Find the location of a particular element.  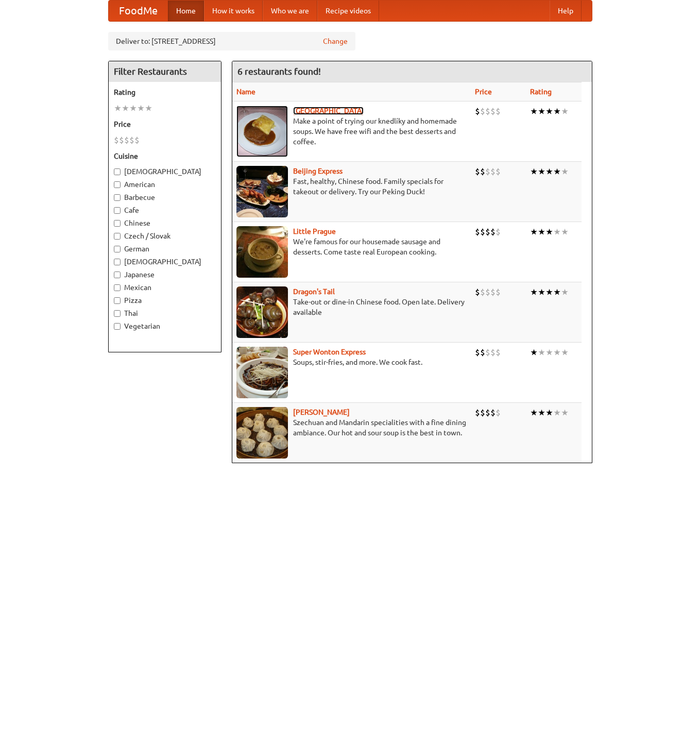

h5: Cuisine is located at coordinates (165, 156).